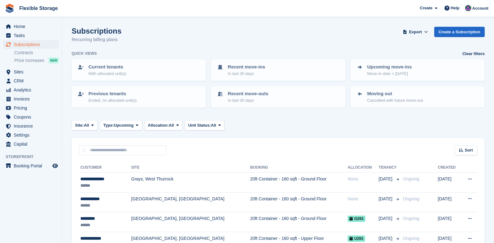 Image resolution: width=494 pixels, height=243 pixels. I want to click on p: Previous tenants, so click(113, 94).